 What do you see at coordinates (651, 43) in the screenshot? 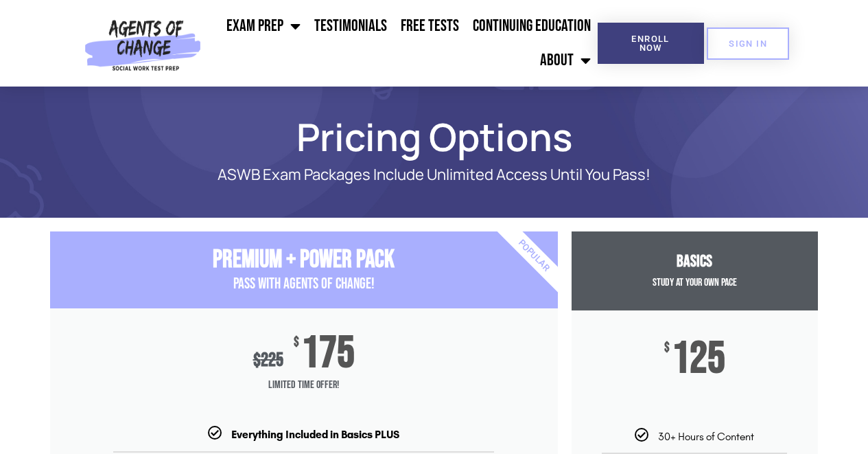
I see `span: Enroll Now` at bounding box center [651, 43].